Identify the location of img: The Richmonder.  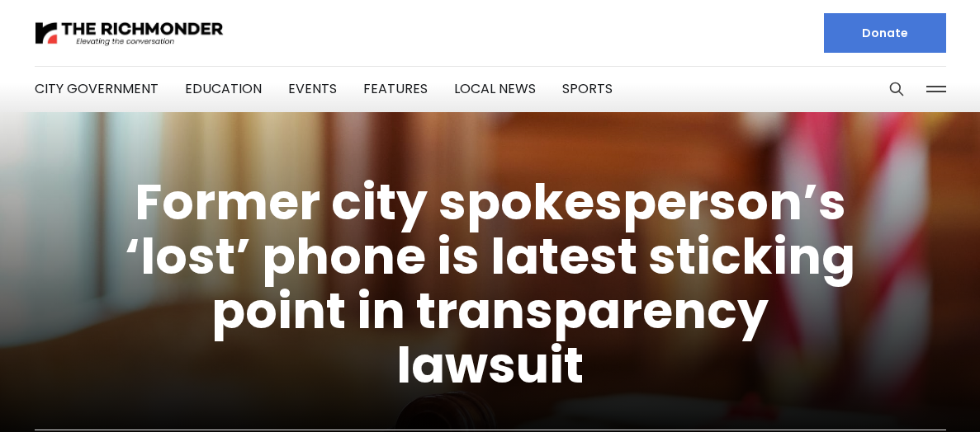
(129, 33).